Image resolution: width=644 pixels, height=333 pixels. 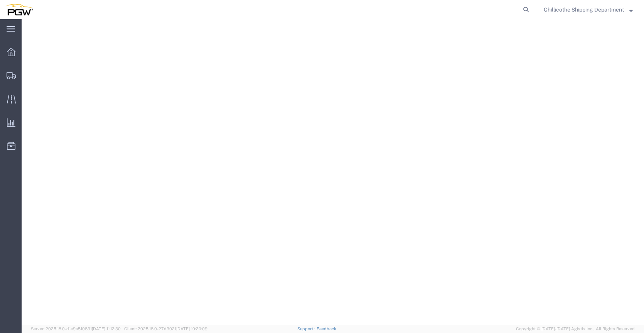 What do you see at coordinates (326, 329) in the screenshot?
I see `a: Feedback` at bounding box center [326, 329].